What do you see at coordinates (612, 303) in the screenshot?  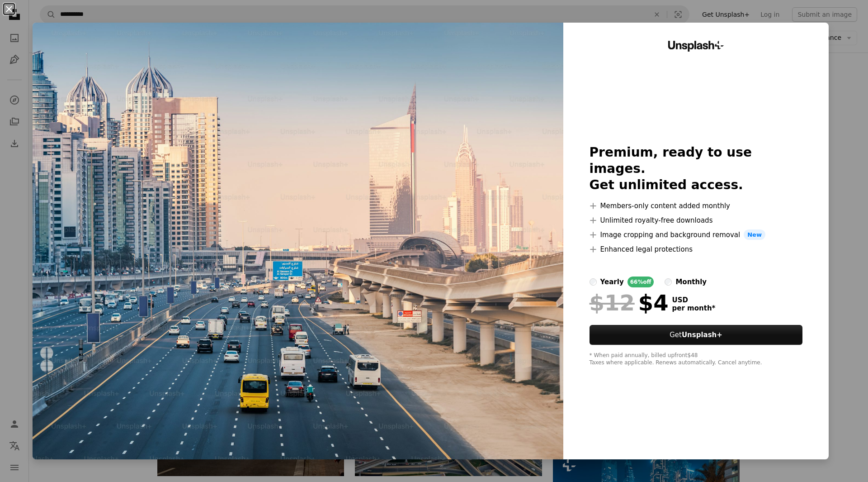 I see `span: $12` at bounding box center [612, 303].